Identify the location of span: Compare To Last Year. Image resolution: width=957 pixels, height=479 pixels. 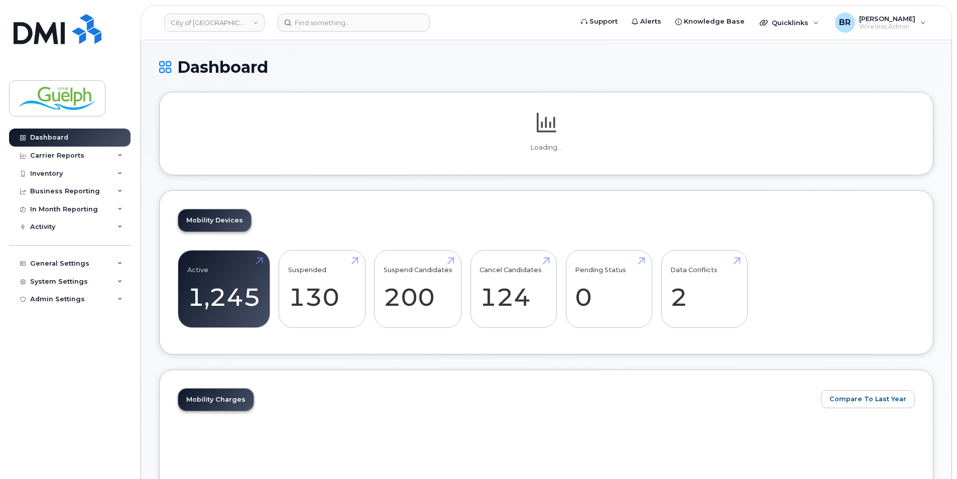
(868, 399).